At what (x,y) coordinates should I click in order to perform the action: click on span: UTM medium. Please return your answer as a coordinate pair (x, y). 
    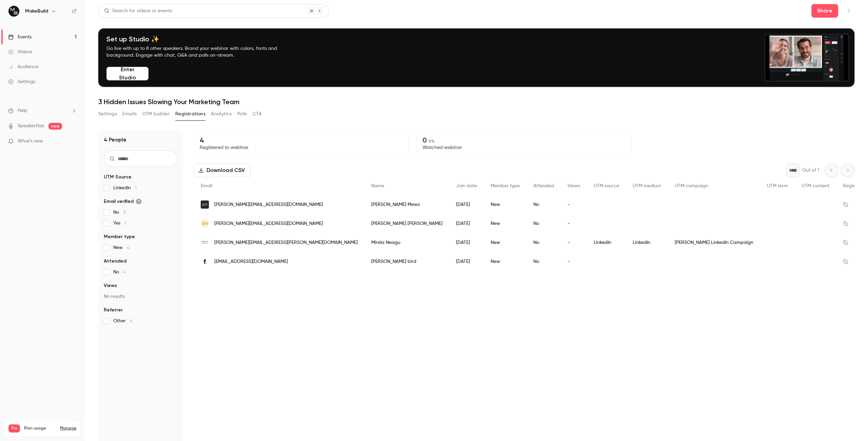
    Looking at the image, I should click on (647, 186).